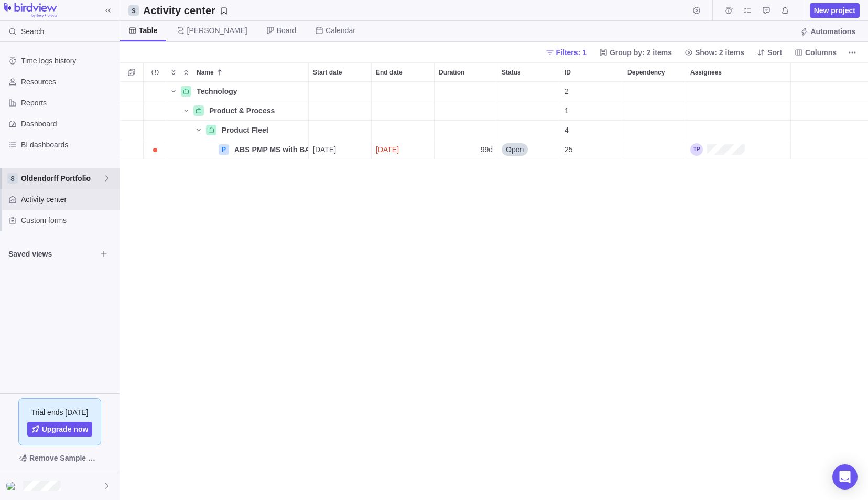 The height and width of the screenshot is (500, 868). What do you see at coordinates (706, 73) in the screenshot?
I see `span: Assignees` at bounding box center [706, 73].